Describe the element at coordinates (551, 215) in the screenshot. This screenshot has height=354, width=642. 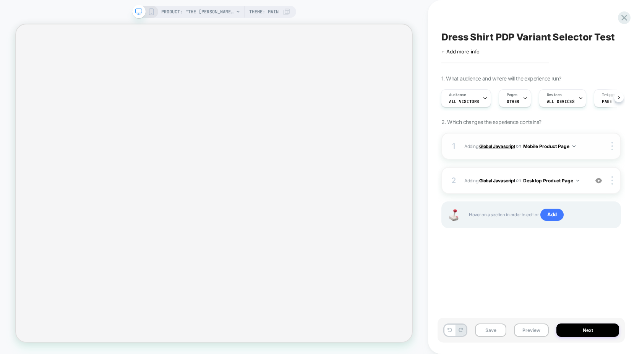
I see `span: Add` at that location.